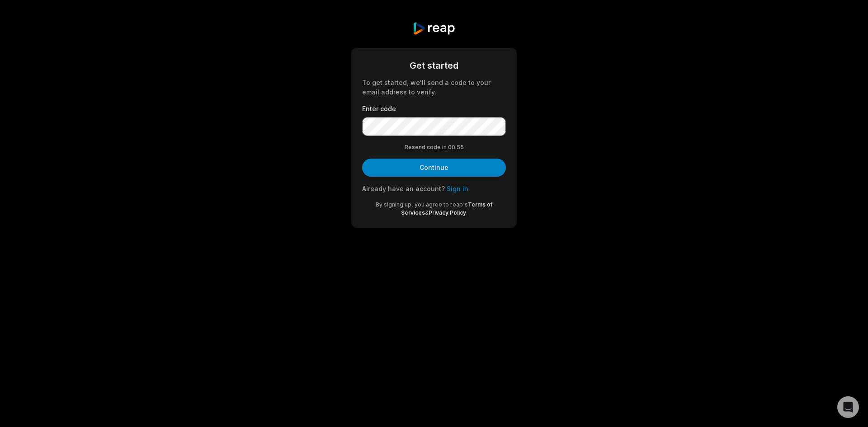 Image resolution: width=868 pixels, height=427 pixels. I want to click on span: By signing up, you agree to reap's, so click(422, 204).